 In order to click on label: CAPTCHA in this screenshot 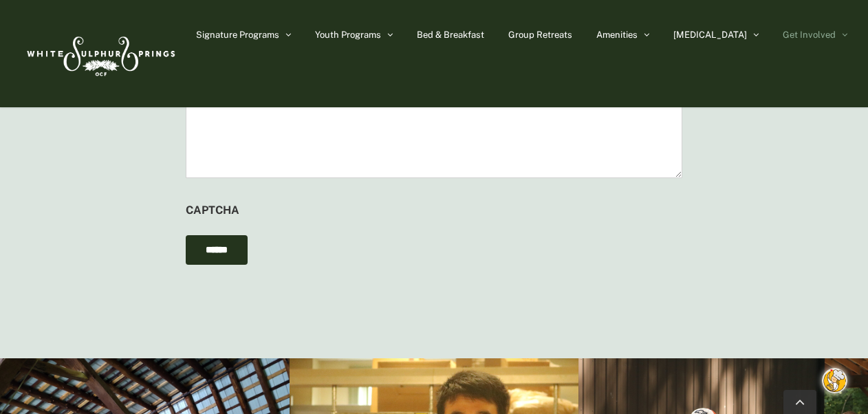, I will do `click(213, 210)`.